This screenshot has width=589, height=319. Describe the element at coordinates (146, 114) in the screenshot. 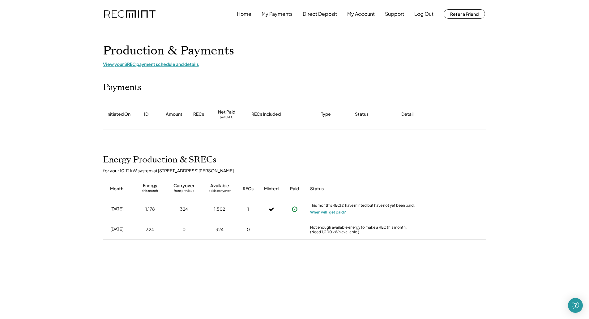

I see `div: ID` at that location.